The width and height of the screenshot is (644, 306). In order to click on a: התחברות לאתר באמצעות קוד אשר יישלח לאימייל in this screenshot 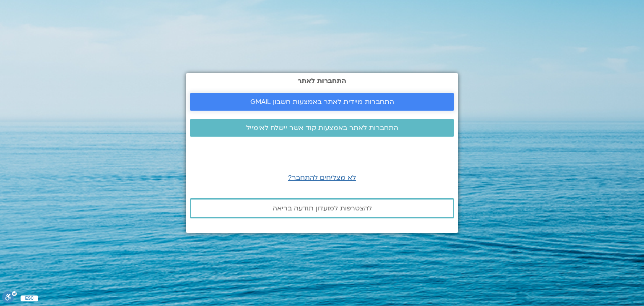, I will do `click(322, 128)`.